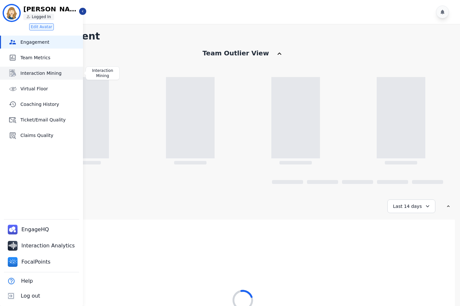 This screenshot has width=460, height=306. Describe the element at coordinates (50, 42) in the screenshot. I see `span: Engagement` at that location.